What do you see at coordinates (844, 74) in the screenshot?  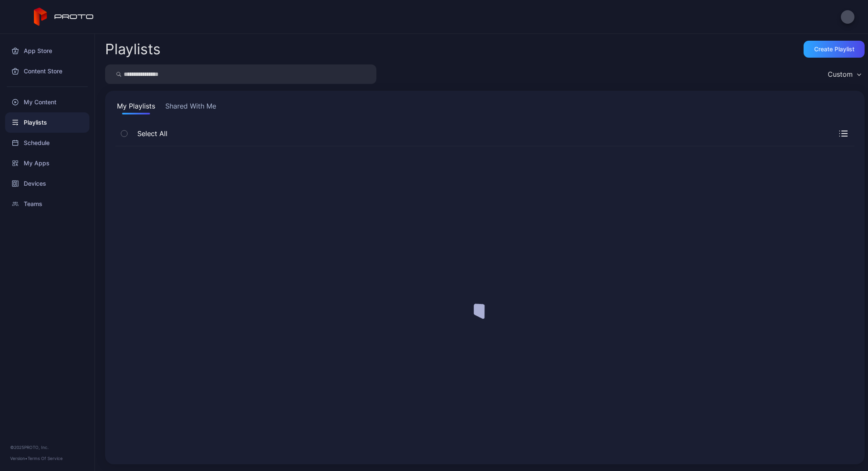 I see `button: Custom` at bounding box center [844, 74].